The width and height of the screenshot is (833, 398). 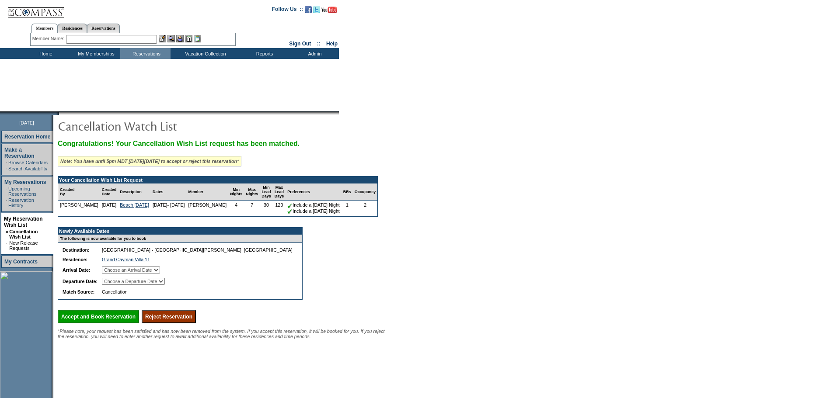 I want to click on img: Reservations, so click(x=189, y=38).